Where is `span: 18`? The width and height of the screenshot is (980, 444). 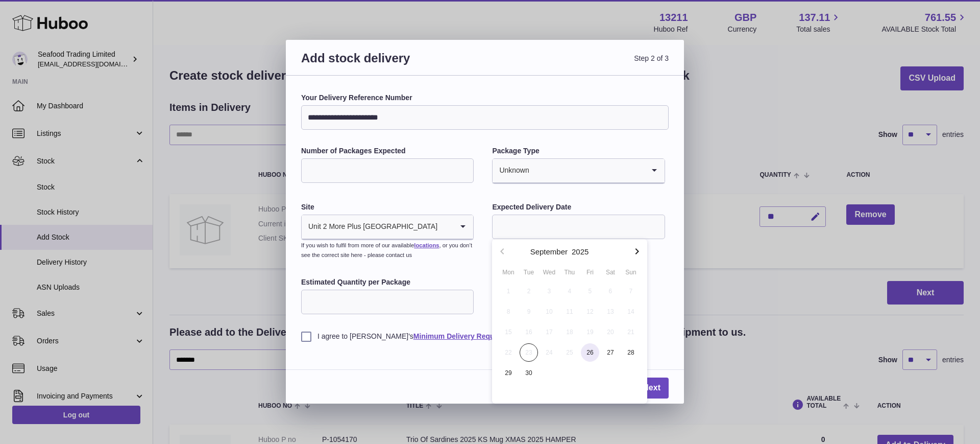
span: 18 is located at coordinates (570, 332).